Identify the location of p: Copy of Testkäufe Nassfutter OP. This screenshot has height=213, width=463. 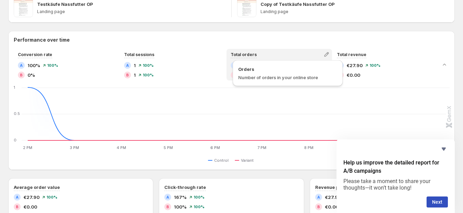
(297, 4).